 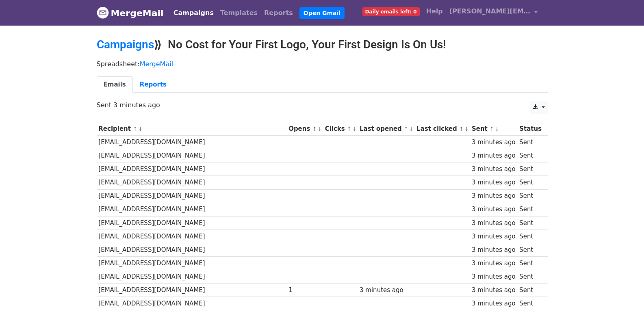 I want to click on th: Last opened, so click(x=386, y=129).